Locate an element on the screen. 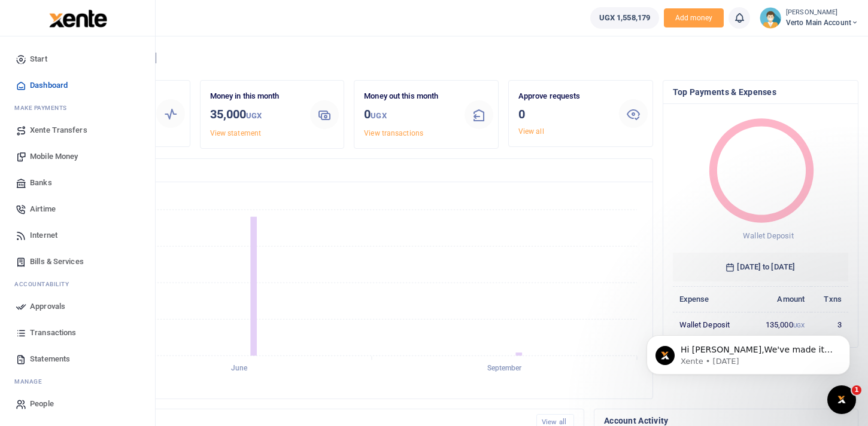  a: UGX 1,558,179 is located at coordinates (624, 18).